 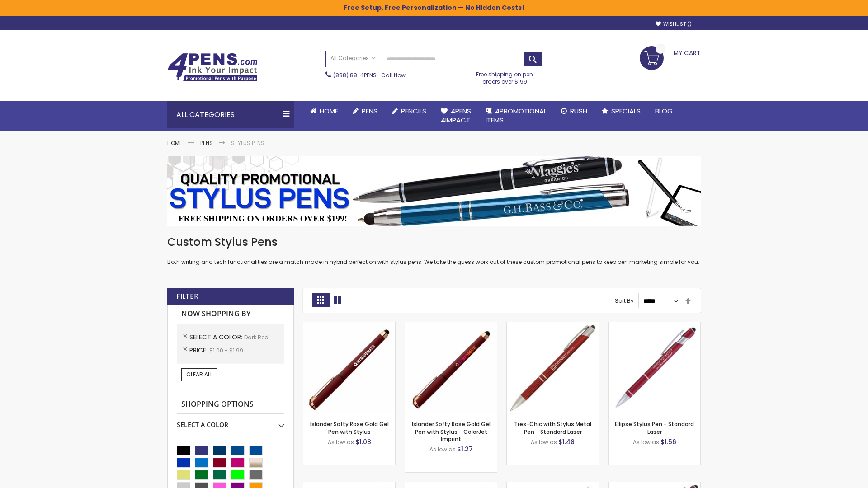 I want to click on div: Select A Color, so click(x=231, y=421).